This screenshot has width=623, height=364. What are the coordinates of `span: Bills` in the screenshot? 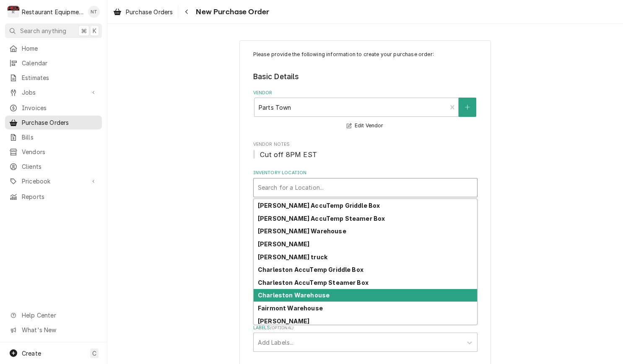 It's located at (59, 137).